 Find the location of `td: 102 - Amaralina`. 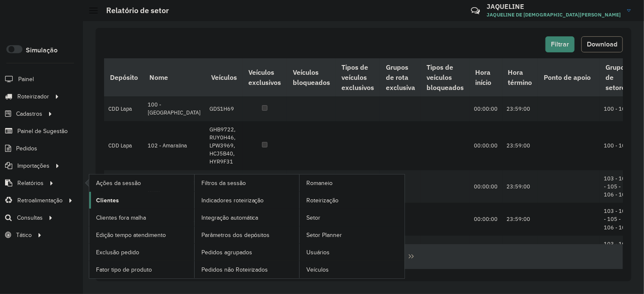

td: 102 - Amaralina is located at coordinates (174, 146).